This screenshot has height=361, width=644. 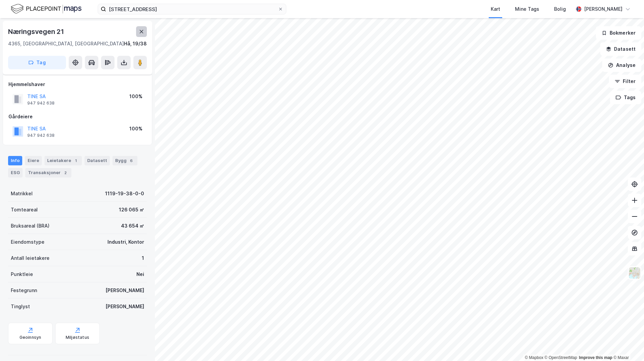 What do you see at coordinates (131, 161) in the screenshot?
I see `div: 6` at bounding box center [131, 161].